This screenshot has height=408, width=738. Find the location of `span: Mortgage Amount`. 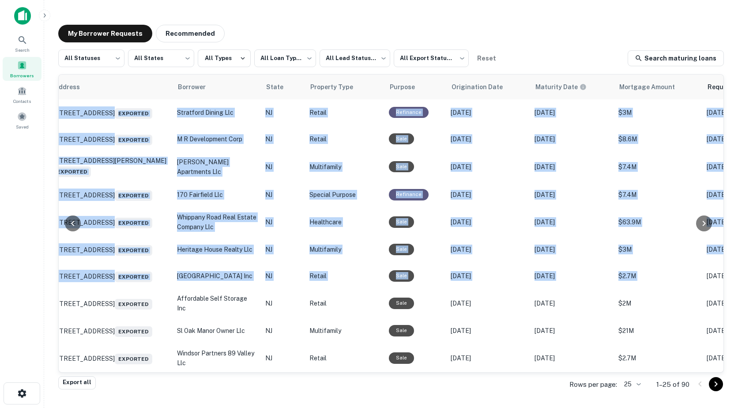

span: Mortgage Amount is located at coordinates (653, 87).